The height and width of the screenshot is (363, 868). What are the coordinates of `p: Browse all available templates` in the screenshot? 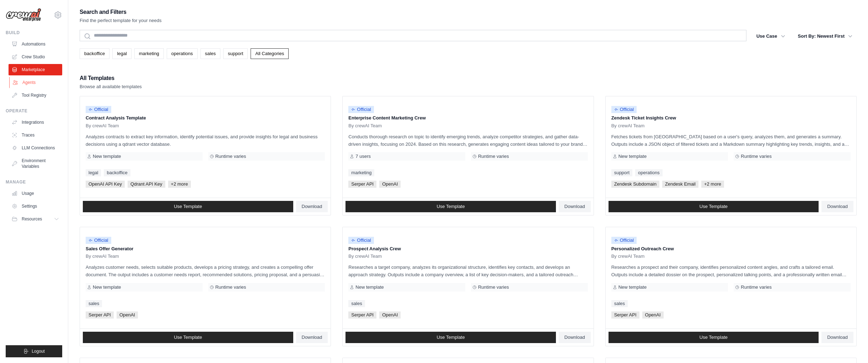 It's located at (110, 87).